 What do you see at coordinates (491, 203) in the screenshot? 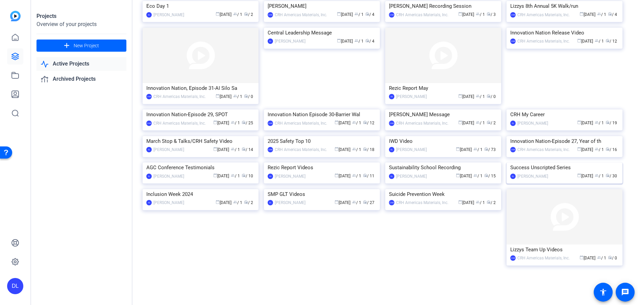
I see `span: / 2` at bounding box center [491, 203].